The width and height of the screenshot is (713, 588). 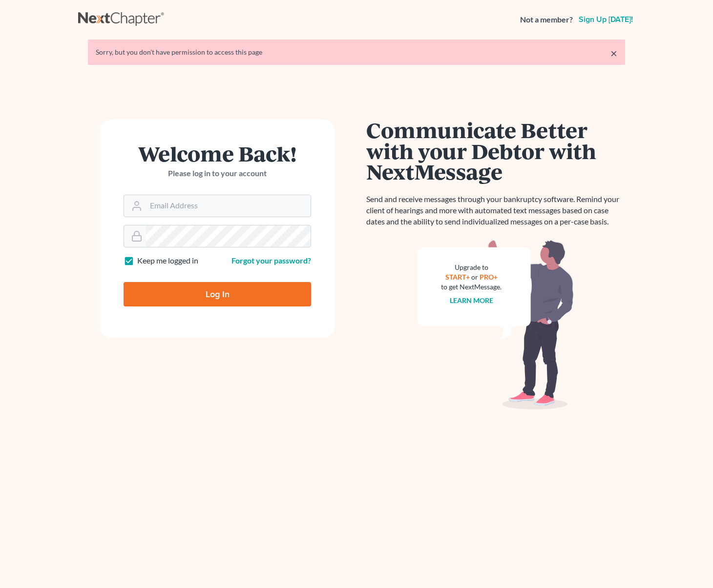 I want to click on a: Forgot your password?, so click(x=271, y=260).